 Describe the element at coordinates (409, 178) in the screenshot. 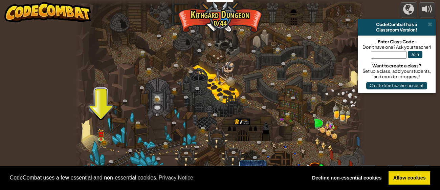

I see `a: allow cookies` at that location.